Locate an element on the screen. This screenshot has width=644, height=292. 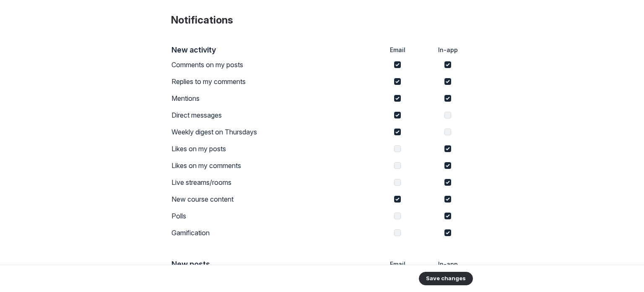
th: New posts is located at coordinates (271, 264).